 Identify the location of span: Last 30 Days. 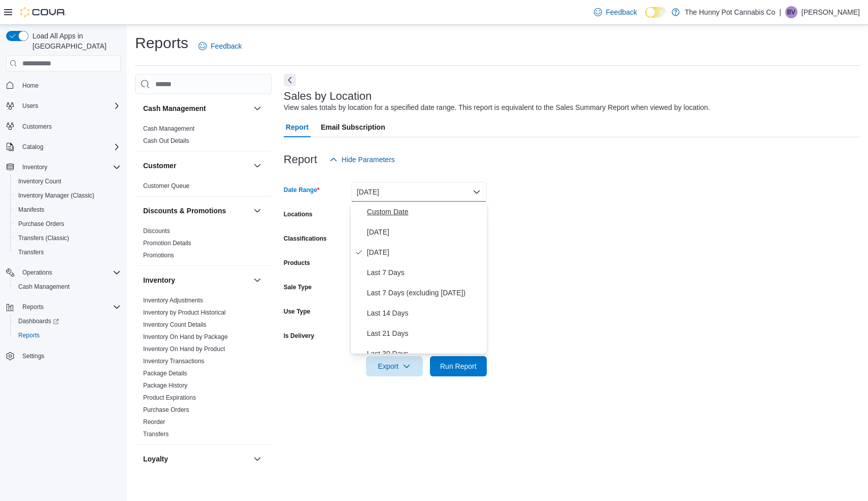
(425, 354).